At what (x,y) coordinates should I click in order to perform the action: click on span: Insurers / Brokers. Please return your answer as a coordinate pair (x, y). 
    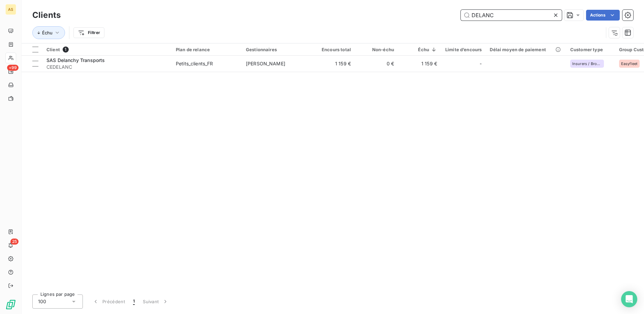
    Looking at the image, I should click on (587, 64).